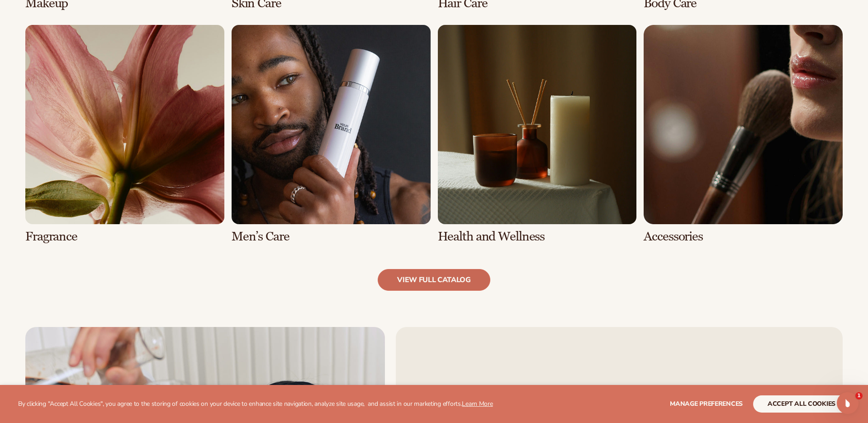 Image resolution: width=868 pixels, height=423 pixels. Describe the element at coordinates (706, 404) in the screenshot. I see `button: Manage preferences` at that location.